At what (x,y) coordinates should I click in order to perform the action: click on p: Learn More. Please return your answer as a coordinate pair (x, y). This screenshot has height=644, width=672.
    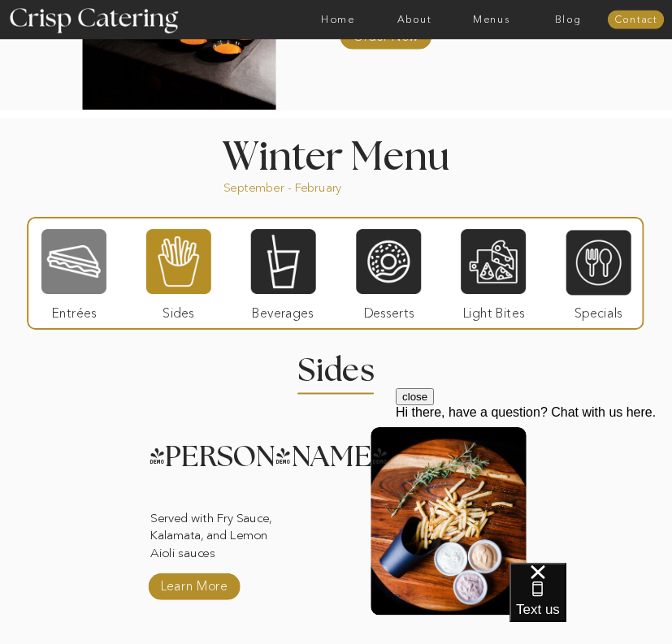
    Looking at the image, I should click on (194, 583).